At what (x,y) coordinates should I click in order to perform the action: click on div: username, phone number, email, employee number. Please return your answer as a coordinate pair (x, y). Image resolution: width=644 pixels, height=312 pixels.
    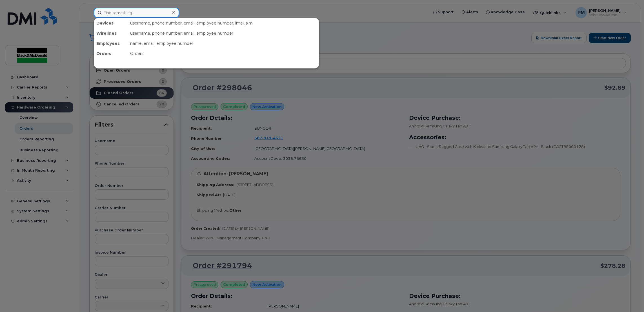
    Looking at the image, I should click on (223, 34).